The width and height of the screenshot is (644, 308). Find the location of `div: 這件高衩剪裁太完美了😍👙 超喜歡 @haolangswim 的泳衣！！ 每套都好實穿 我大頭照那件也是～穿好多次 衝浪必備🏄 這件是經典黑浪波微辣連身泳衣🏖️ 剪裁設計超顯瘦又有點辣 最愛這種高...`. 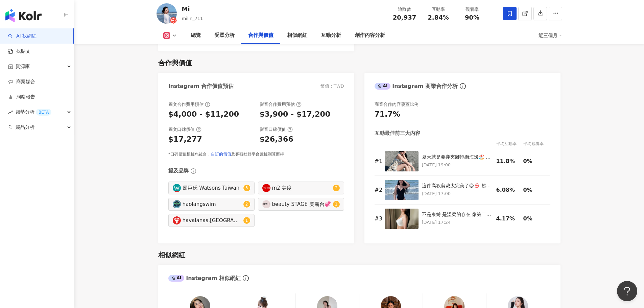

div: 這件高衩剪裁太完美了😍👙 超喜歡 @haolangswim 的泳衣！！ 每套都好實穿 我大頭照那件也是～穿好多次 衝浪必備🏄 這件是經典黑浪波微辣連身泳衣🏖️ 剪裁設計超顯瘦又有點辣 最愛這種高... is located at coordinates (457, 186).